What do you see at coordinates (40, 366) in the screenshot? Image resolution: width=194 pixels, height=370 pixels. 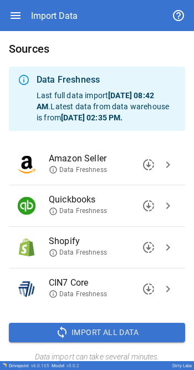 I see `span: v 6.0.105` at bounding box center [40, 366].